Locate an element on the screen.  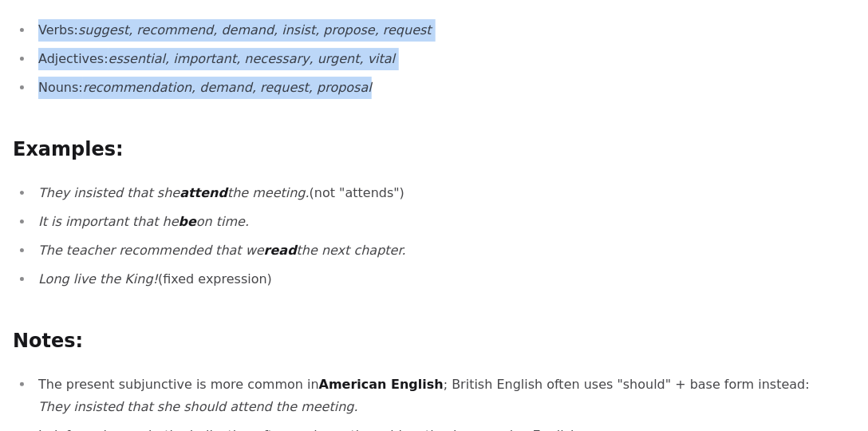
strong: read is located at coordinates (280, 250).